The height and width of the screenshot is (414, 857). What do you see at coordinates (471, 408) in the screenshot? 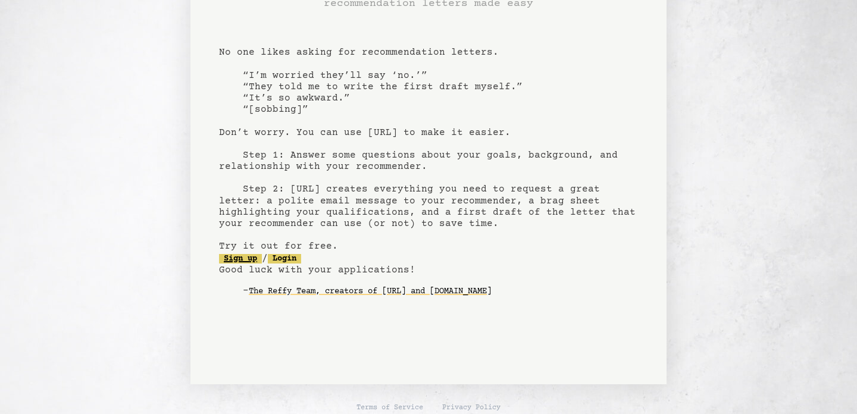
I see `a: Privacy Policy` at bounding box center [471, 408].